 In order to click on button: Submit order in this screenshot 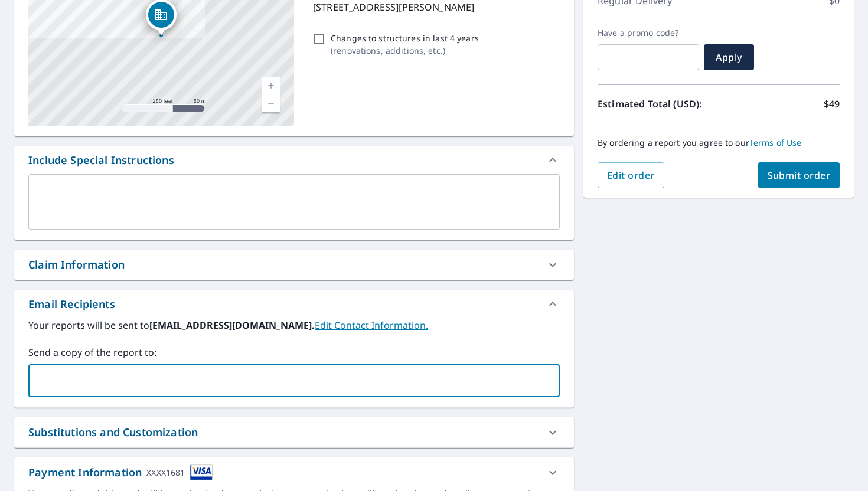, I will do `click(799, 175)`.